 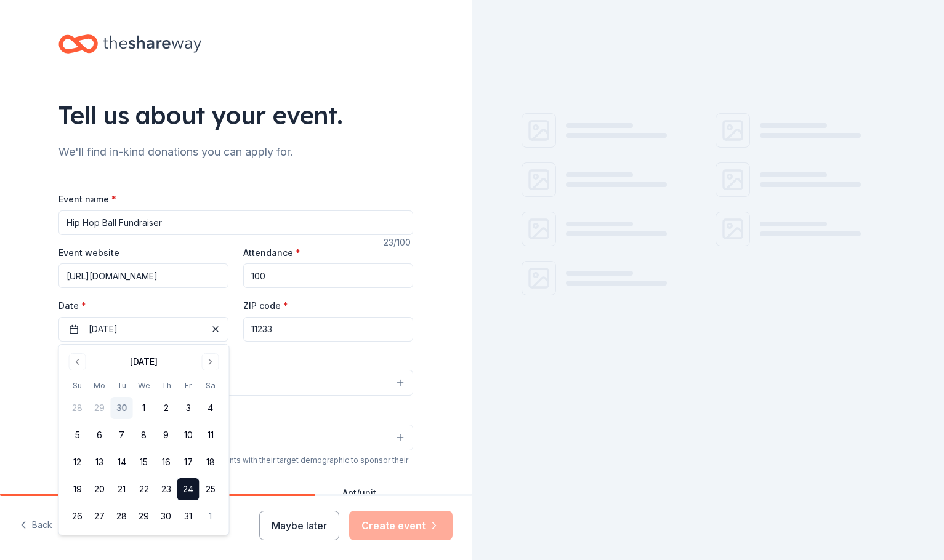 What do you see at coordinates (166, 435) in the screenshot?
I see `button: 9` at bounding box center [166, 435].